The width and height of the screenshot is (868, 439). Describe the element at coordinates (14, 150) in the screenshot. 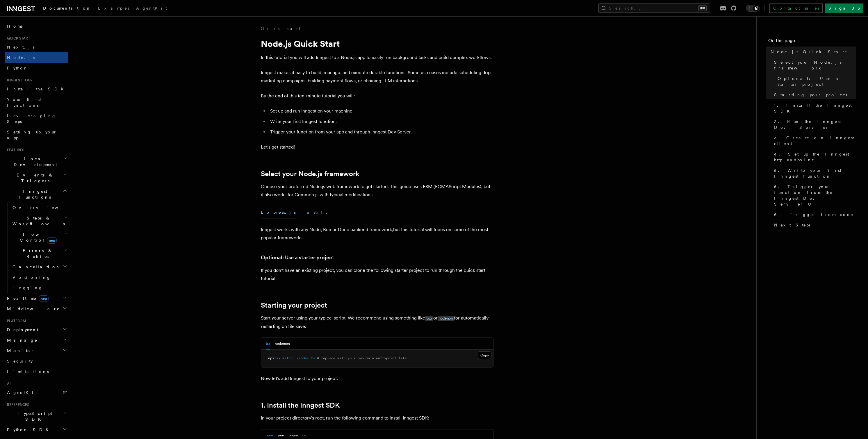

I see `span: Features` at that location.